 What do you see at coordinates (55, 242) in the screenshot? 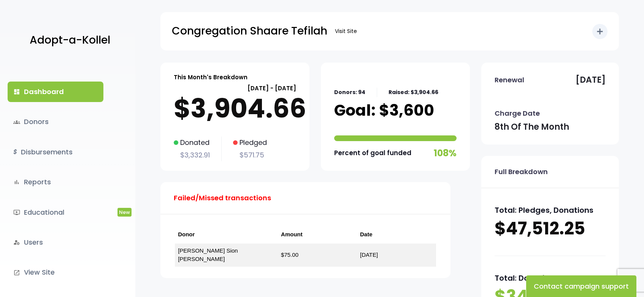
I see `a: manage_accountsUsers` at bounding box center [55, 242].